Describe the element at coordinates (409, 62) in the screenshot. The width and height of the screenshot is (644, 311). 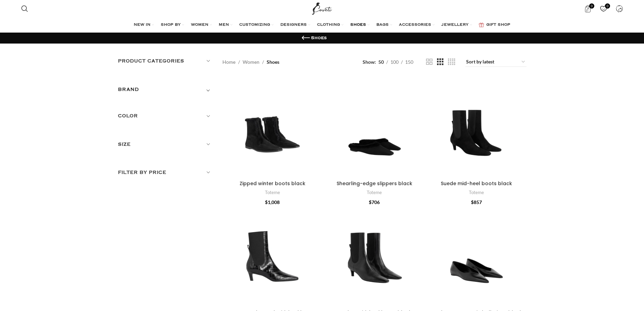
I see `a: 150` at that location.